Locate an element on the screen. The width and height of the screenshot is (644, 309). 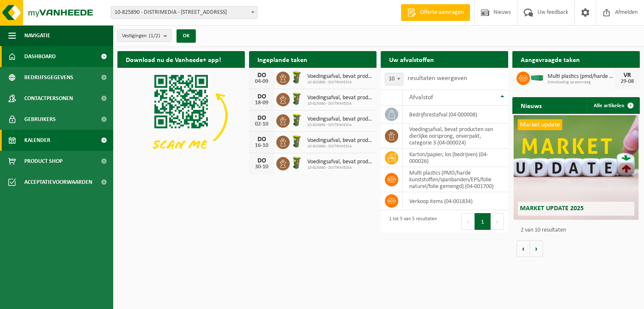
td: multi plastics (PMD/harde kunststoffen/spanbanden/EPS/folie naturel/folie gemengd) (04-001700) is located at coordinates (456, 180).